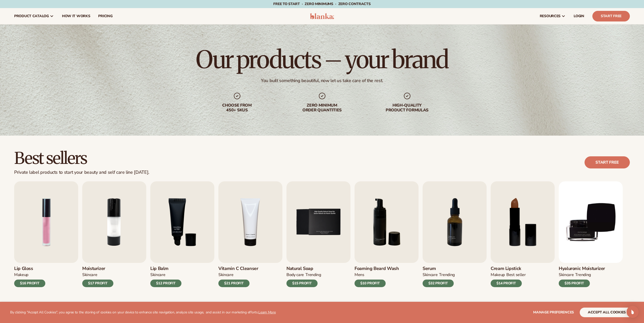  I want to click on h3: Natural Soap, so click(303, 269).